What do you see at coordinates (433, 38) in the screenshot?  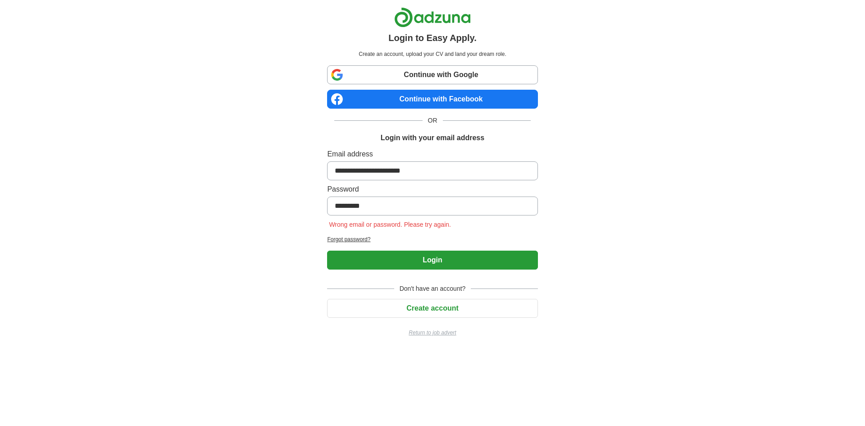 I see `h1: Login to Easy Apply.` at bounding box center [433, 38].